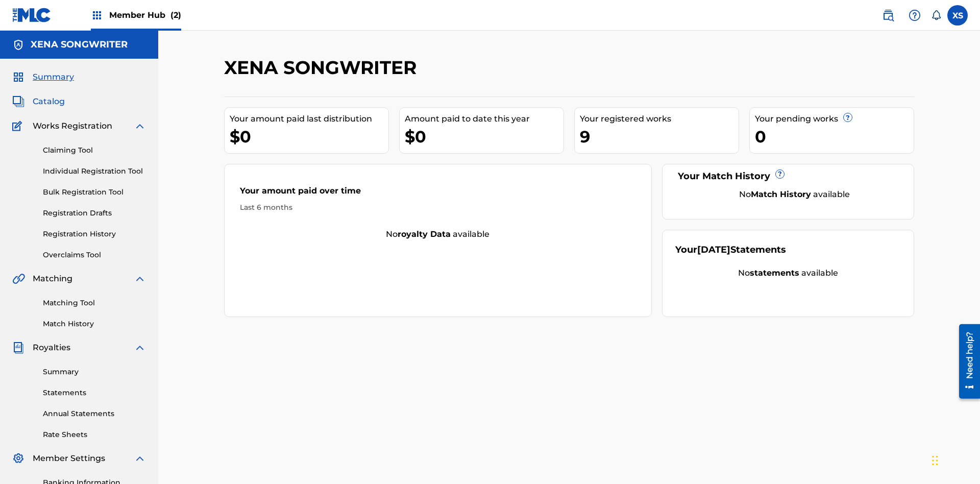 Image resolution: width=980 pixels, height=484 pixels. I want to click on strong: statements, so click(774, 273).